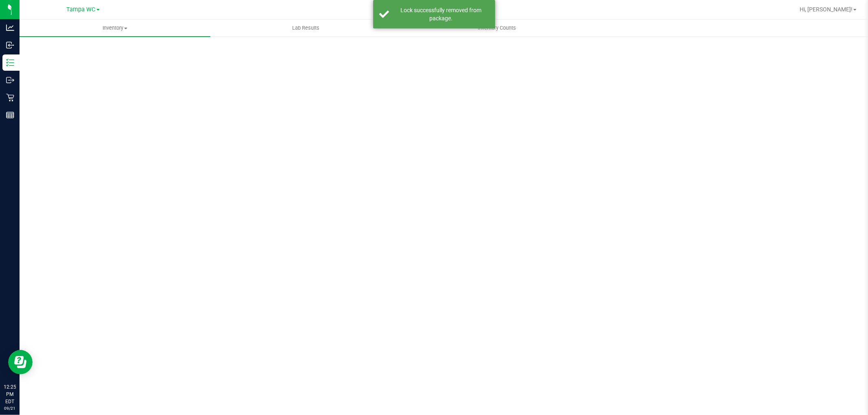 The height and width of the screenshot is (415, 868). What do you see at coordinates (497, 28) in the screenshot?
I see `span: Inventory Counts` at bounding box center [497, 28].